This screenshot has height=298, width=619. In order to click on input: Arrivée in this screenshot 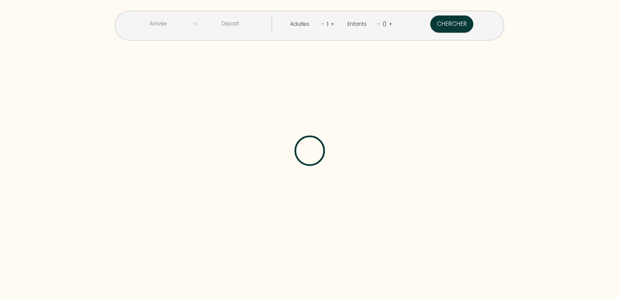, I will do `click(158, 24)`.